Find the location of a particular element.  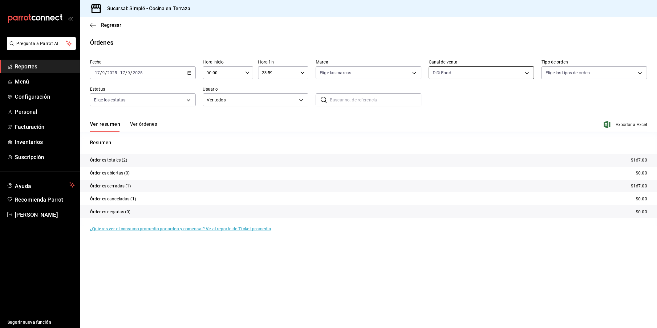

div: Órdenes is located at coordinates (102, 42).